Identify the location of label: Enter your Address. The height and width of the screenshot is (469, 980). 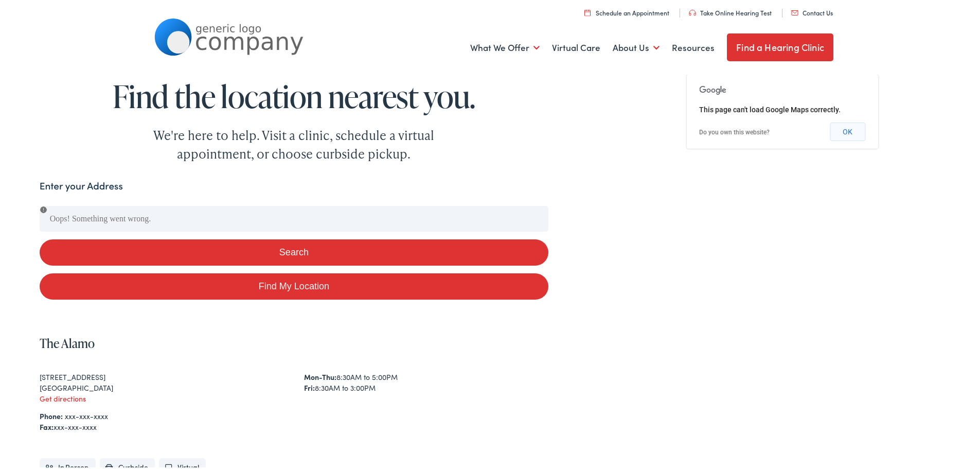
(81, 184).